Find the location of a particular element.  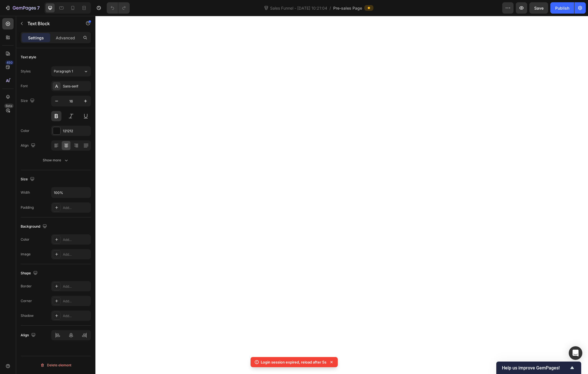

div: Undo/Redo is located at coordinates (118, 8).